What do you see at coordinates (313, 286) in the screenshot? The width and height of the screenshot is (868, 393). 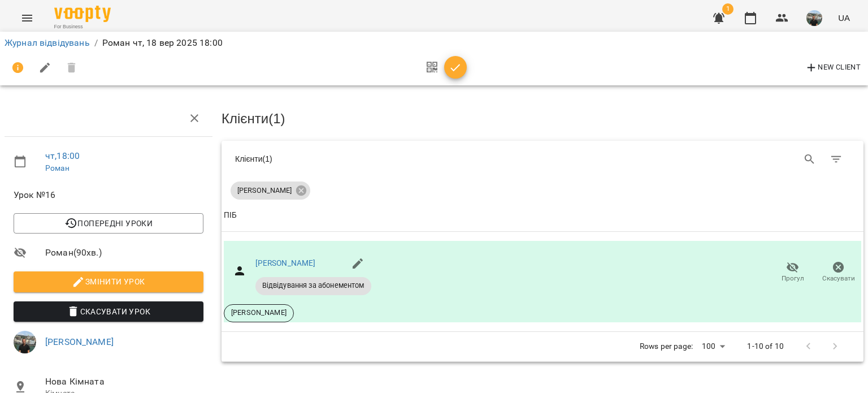 I see `span: Відвідування за абонементом` at bounding box center [313, 286].